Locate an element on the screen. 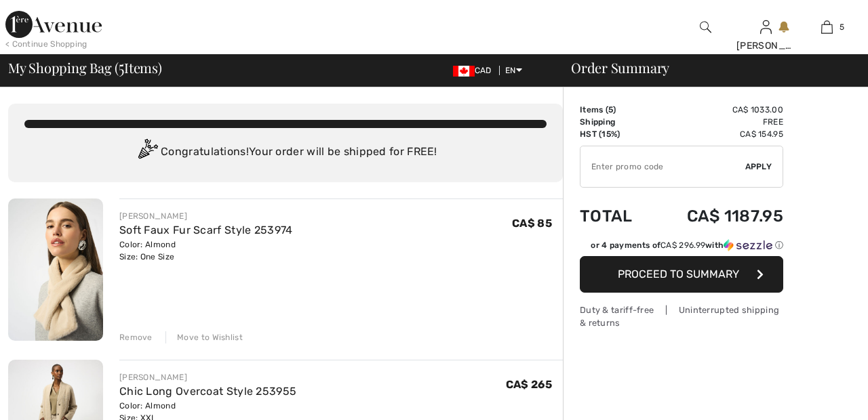 Image resolution: width=868 pixels, height=420 pixels. td: CA$ 1187.95 is located at coordinates (717, 216).